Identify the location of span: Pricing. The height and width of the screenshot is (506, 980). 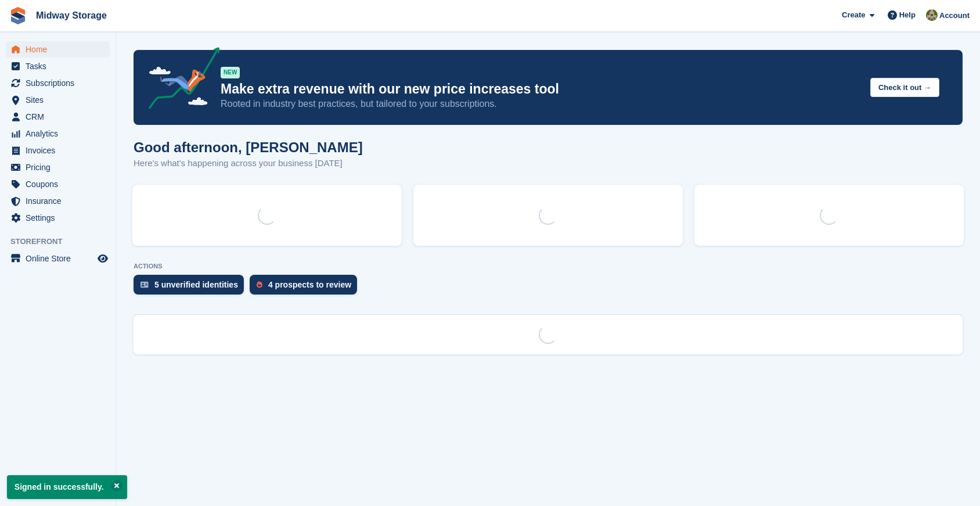
(61, 167).